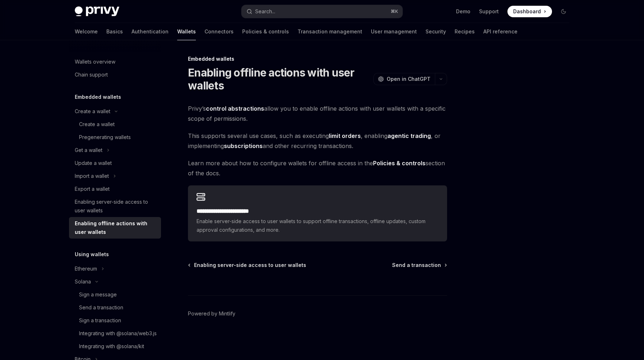 The width and height of the screenshot is (644, 360). I want to click on a: Pregenerating wallets, so click(115, 137).